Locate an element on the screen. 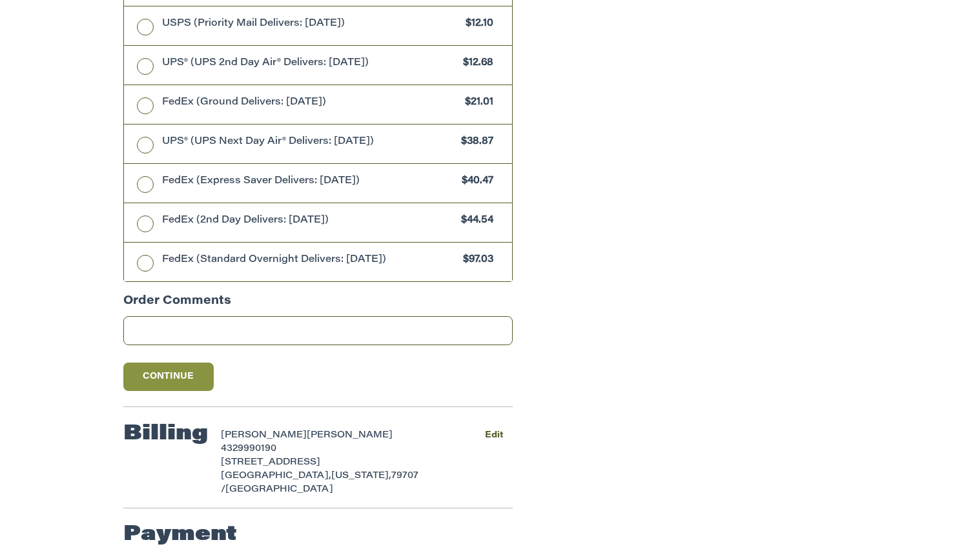 The image size is (977, 560). h2: Payment is located at coordinates (180, 535).